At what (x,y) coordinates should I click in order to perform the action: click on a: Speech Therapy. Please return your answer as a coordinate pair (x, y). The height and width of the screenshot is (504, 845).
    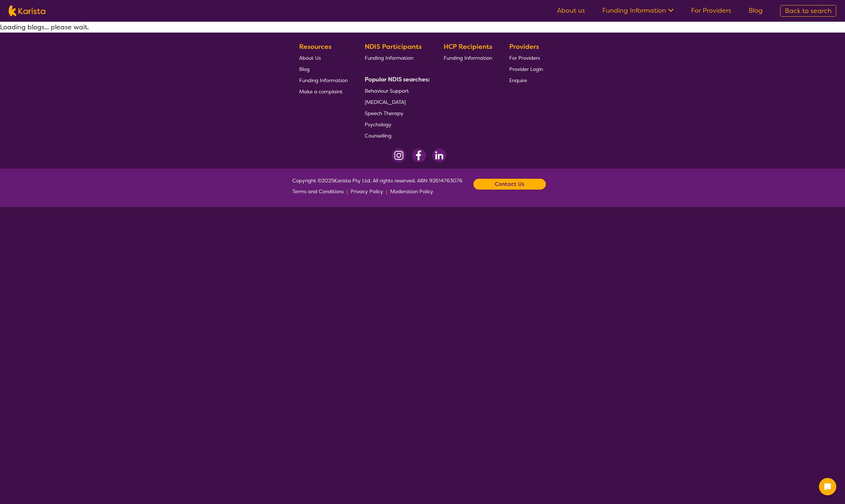
    Looking at the image, I should click on (396, 113).